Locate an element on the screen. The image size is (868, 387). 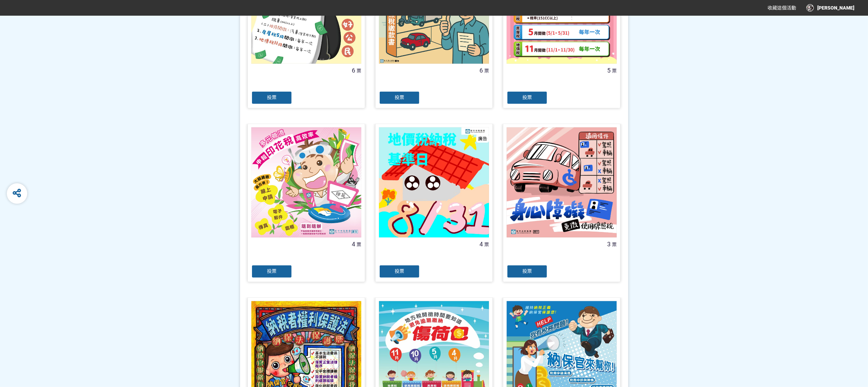
span: 5 is located at coordinates (609, 70).